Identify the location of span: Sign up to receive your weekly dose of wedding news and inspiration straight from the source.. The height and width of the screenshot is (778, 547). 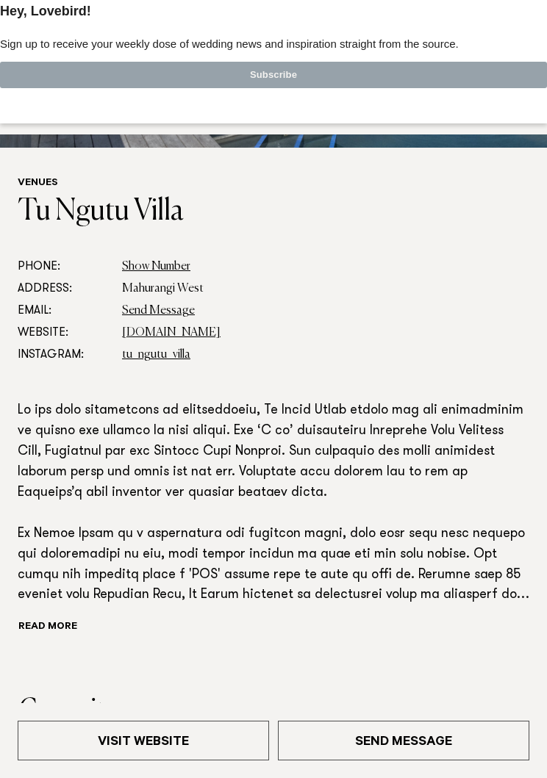
(260, 206).